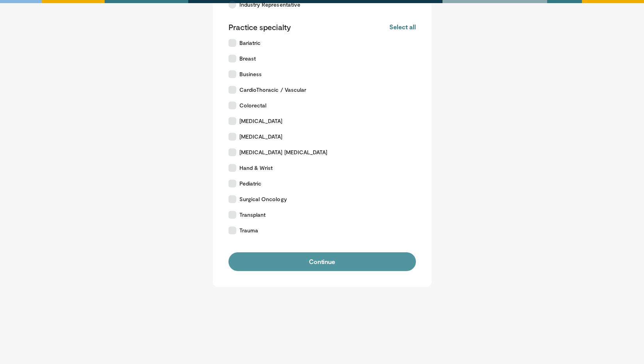 The height and width of the screenshot is (364, 644). Describe the element at coordinates (253, 105) in the screenshot. I see `span: Colorectal` at that location.